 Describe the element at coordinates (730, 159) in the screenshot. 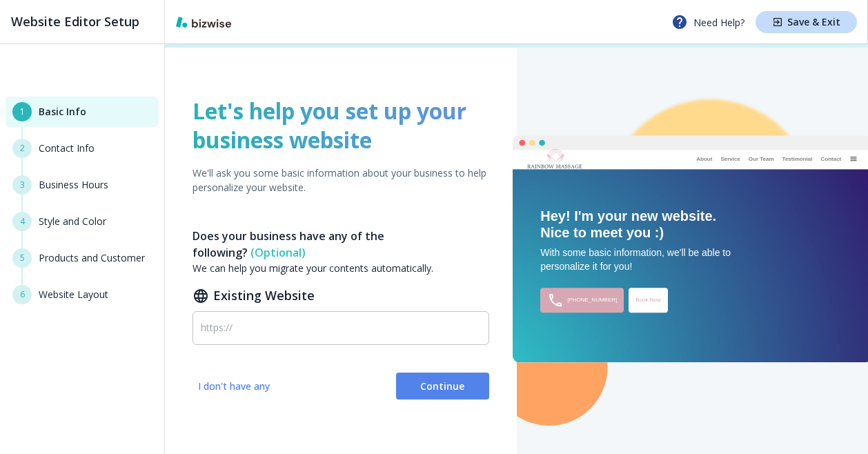

I see `div: Service` at that location.